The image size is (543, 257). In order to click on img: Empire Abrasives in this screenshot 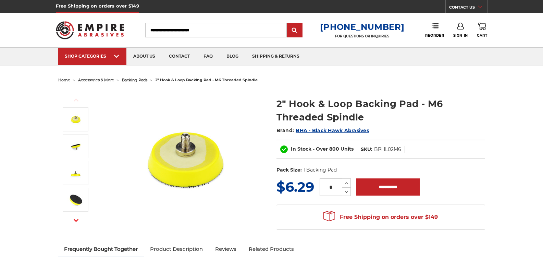, I will do `click(90, 30)`.